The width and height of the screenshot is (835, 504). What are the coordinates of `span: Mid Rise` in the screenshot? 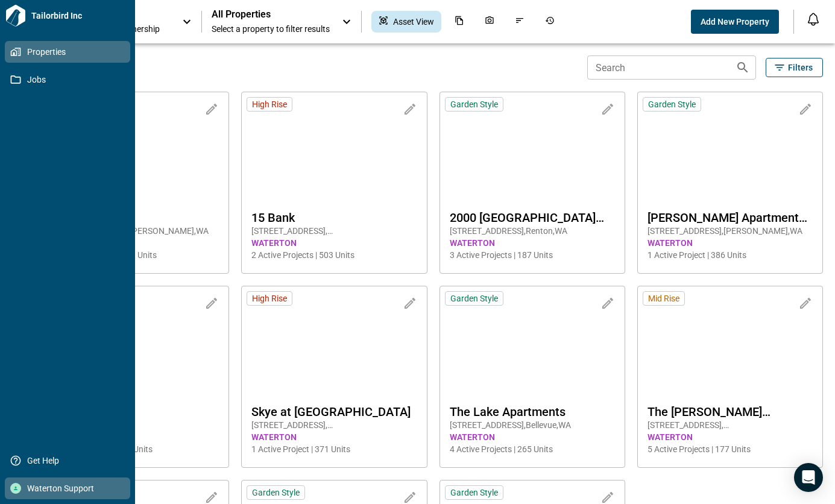 It's located at (664, 298).